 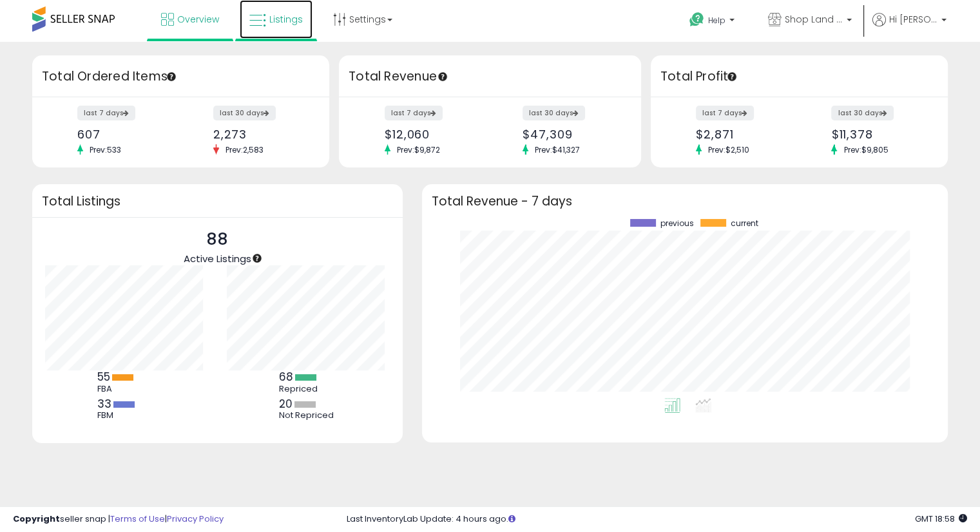 I want to click on a: Help, so click(x=713, y=22).